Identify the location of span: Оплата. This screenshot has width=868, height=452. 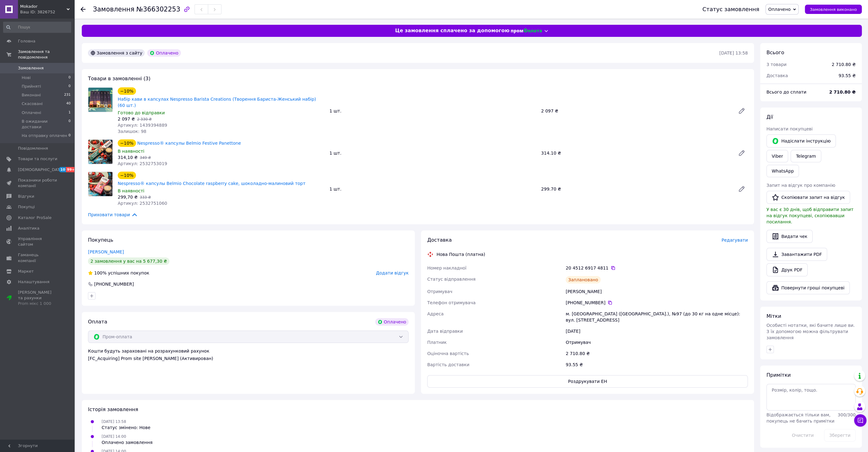
(98, 321).